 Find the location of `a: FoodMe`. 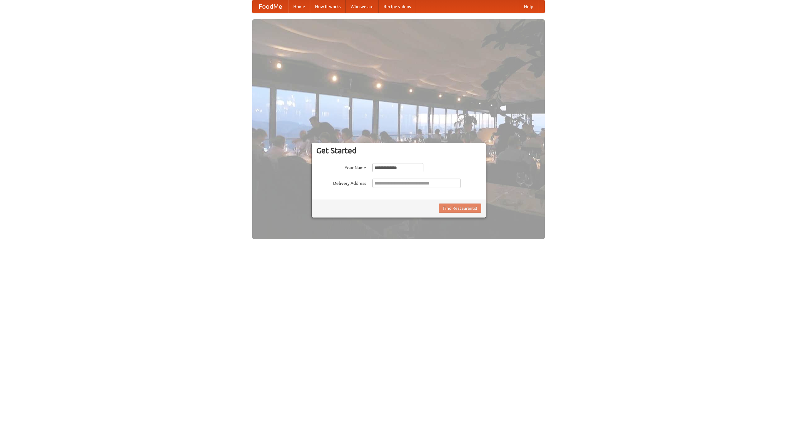

a: FoodMe is located at coordinates (270, 7).